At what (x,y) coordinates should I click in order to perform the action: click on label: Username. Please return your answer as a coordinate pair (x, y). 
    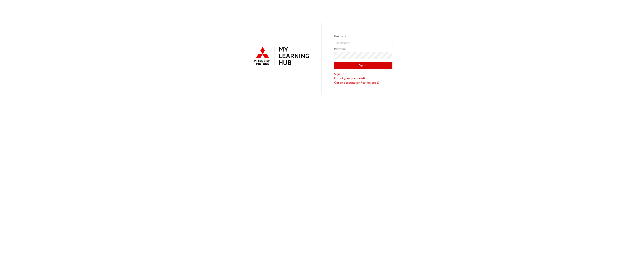
    Looking at the image, I should click on (363, 37).